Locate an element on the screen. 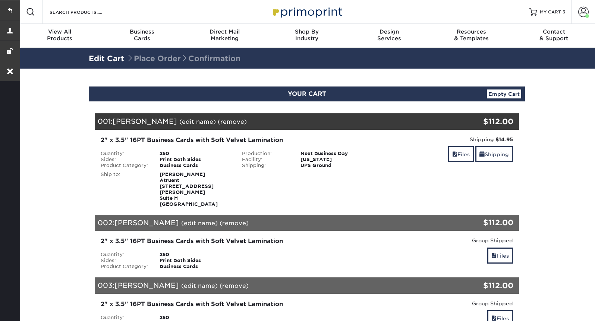 This screenshot has width=595, height=321. span: Direct Mail is located at coordinates (224, 32).